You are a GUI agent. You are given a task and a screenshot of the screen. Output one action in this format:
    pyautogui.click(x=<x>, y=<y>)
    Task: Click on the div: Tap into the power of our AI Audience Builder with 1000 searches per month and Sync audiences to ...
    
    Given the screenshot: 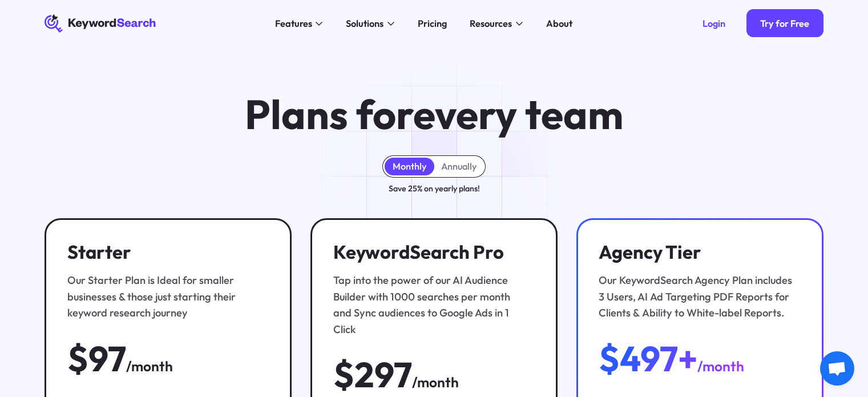 What is the action you would take?
    pyautogui.click(x=431, y=305)
    